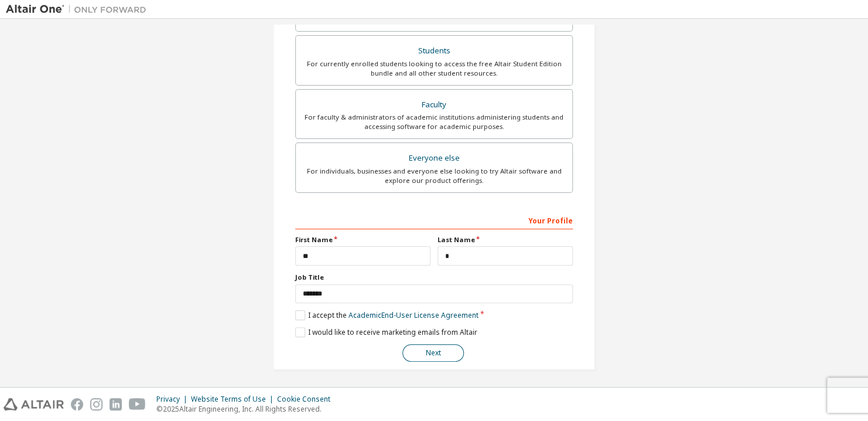 The image size is (868, 421). I want to click on a: Academic End-User License Agreement, so click(414, 315).